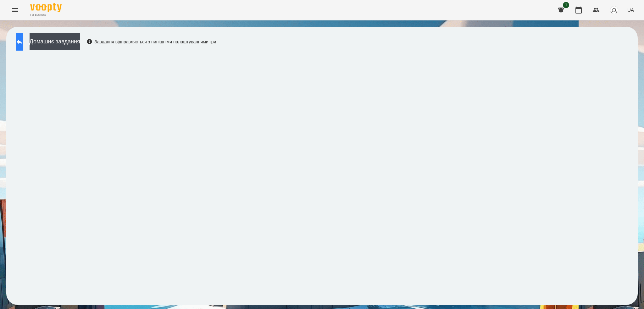 This screenshot has height=309, width=644. What do you see at coordinates (631, 10) in the screenshot?
I see `button: UA` at bounding box center [631, 10].